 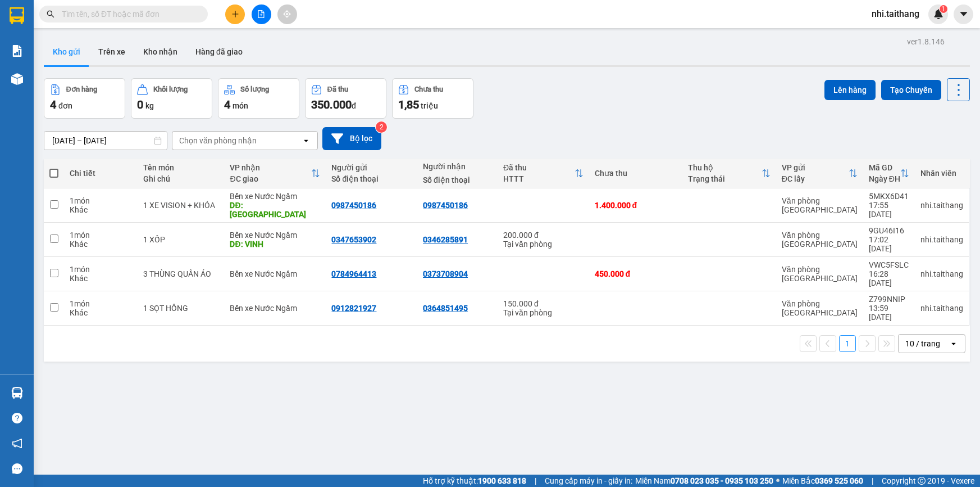 I want to click on div: Trạng thái, so click(x=725, y=179).